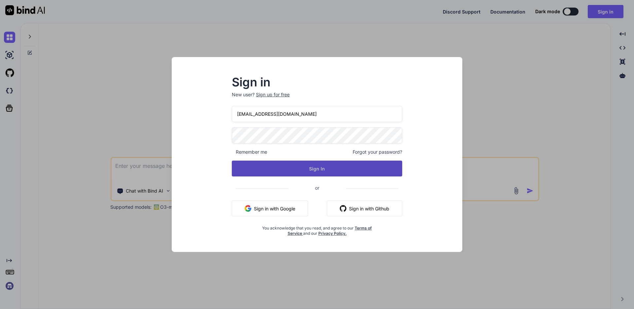 This screenshot has width=634, height=309. What do you see at coordinates (330, 231) in the screenshot?
I see `a: Terms of Service` at bounding box center [330, 231].